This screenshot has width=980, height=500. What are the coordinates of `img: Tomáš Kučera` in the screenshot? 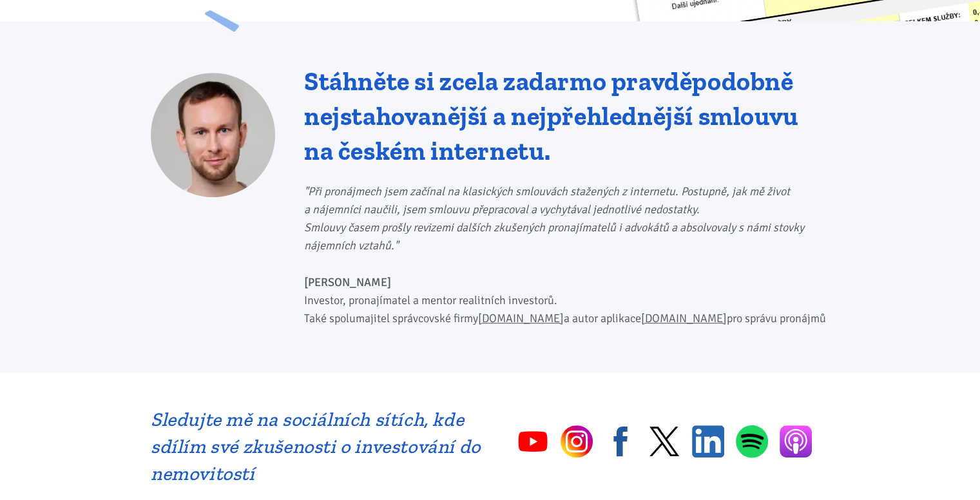 It's located at (212, 135).